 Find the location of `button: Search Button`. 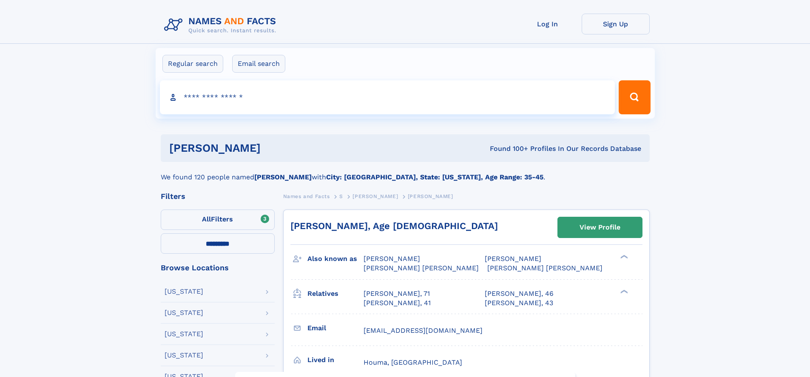

button: Search Button is located at coordinates (634, 97).